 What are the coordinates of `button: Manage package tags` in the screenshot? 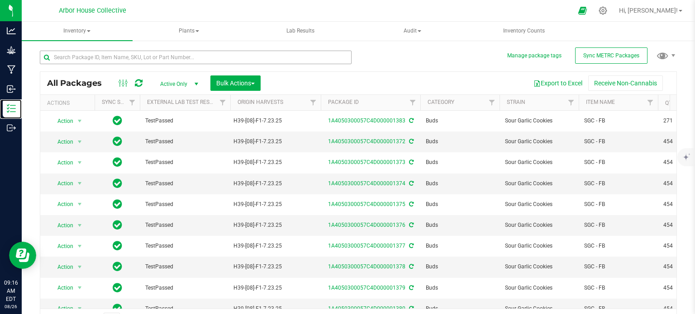 It's located at (534, 56).